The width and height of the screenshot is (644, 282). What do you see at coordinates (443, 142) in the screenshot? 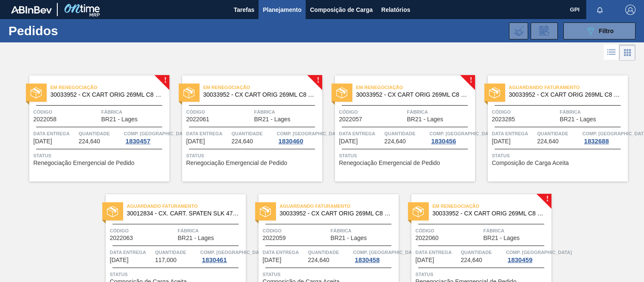
I see `div: 1830456` at bounding box center [443, 142].